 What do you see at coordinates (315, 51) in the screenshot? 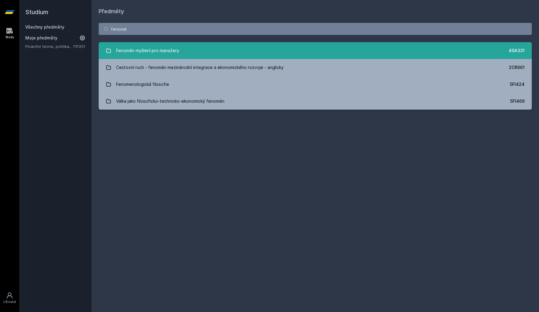
I see `a: Fenomén myšlení pro manažery 4SA331` at bounding box center [315, 51].